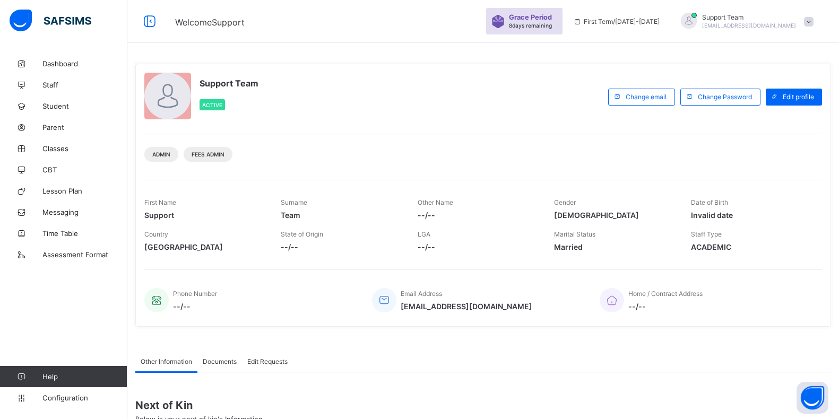 This screenshot has width=839, height=419. I want to click on span: Time Table, so click(85, 234).